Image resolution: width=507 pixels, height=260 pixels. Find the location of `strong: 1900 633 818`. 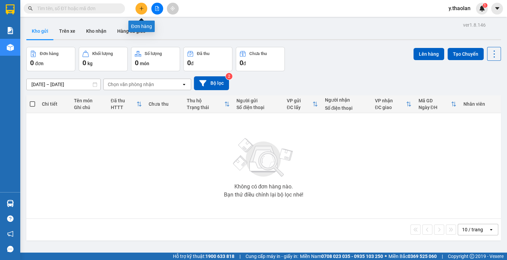

strong: 1900 633 818 is located at coordinates (220, 256).